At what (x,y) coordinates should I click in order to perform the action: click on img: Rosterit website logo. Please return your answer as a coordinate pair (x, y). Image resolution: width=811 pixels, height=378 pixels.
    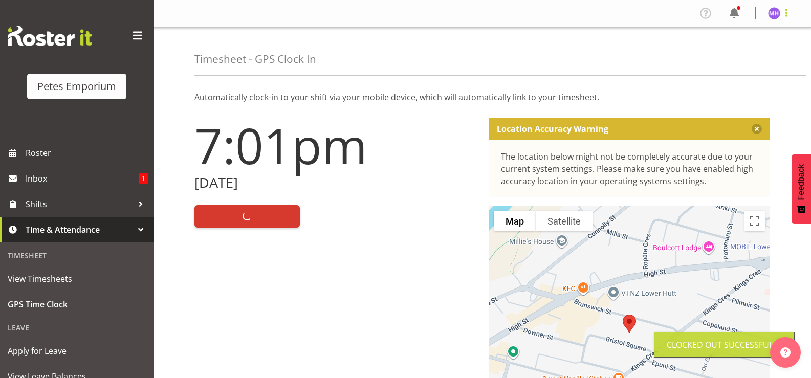
    Looking at the image, I should click on (50, 36).